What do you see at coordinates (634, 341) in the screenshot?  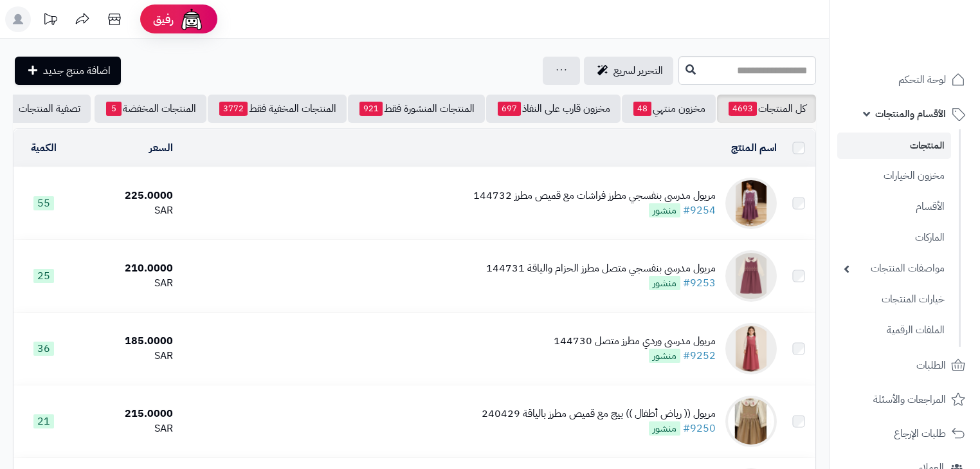 I see `div: مريول مدرسي وردي مطرز متصل 144730` at bounding box center [634, 341].